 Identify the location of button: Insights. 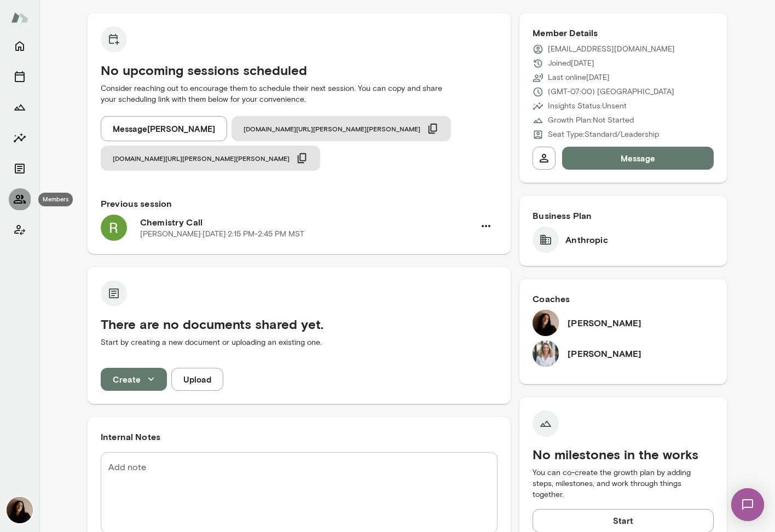
(19, 138).